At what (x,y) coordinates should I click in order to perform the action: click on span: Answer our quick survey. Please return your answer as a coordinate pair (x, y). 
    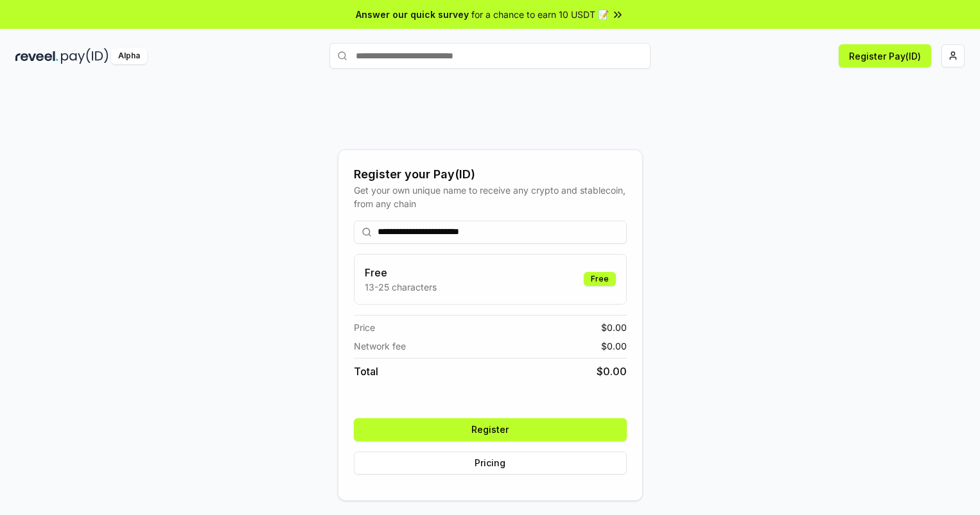
    Looking at the image, I should click on (412, 14).